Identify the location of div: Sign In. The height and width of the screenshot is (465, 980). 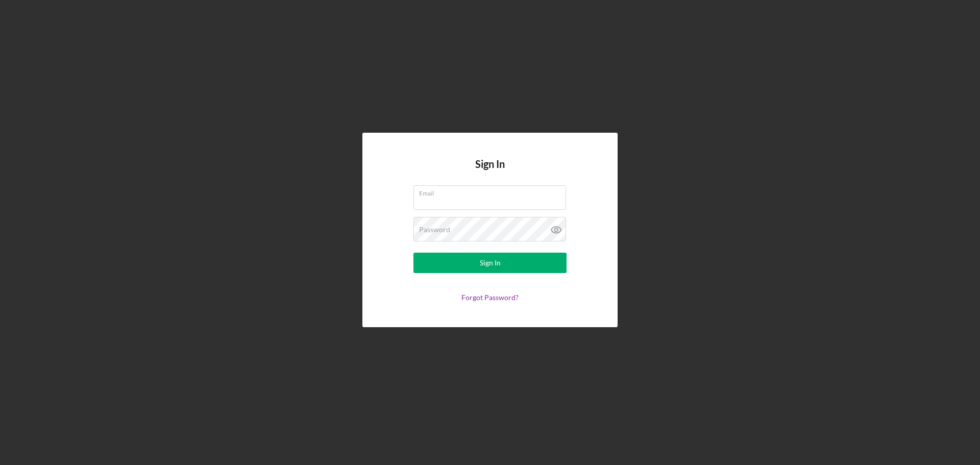
(490, 263).